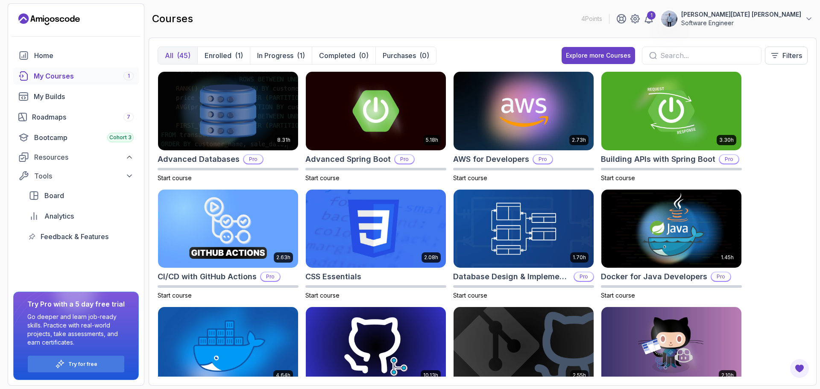 The image size is (820, 389). What do you see at coordinates (228, 229) in the screenshot?
I see `img: CI/CD with GitHub Actions card` at bounding box center [228, 229].